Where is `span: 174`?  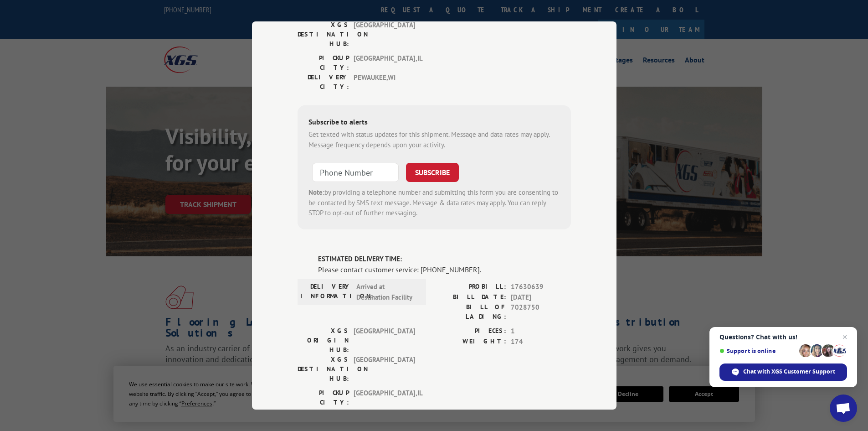
span: 174 is located at coordinates (541, 342).